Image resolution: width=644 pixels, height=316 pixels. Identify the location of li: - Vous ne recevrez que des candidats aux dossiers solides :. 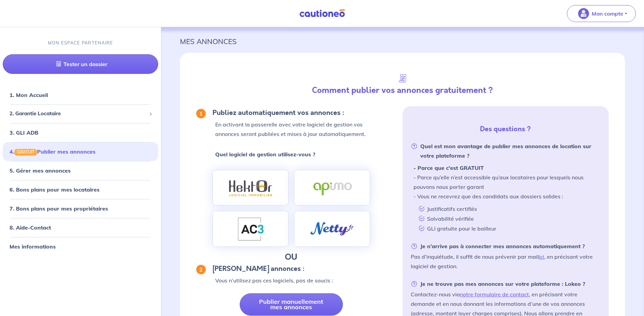
(506, 212).